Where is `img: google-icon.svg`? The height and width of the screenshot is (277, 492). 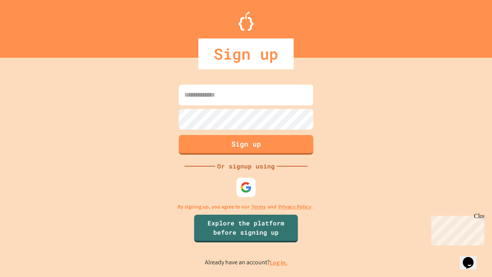 img: google-icon.svg is located at coordinates (246, 187).